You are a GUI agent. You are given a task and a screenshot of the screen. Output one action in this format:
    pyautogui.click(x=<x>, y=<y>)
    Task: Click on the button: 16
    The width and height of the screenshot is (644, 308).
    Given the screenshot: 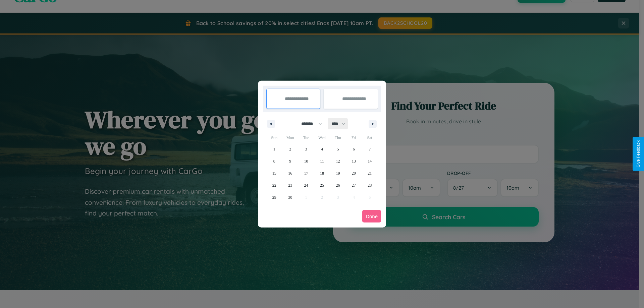 What is the action you would take?
    pyautogui.click(x=290, y=173)
    